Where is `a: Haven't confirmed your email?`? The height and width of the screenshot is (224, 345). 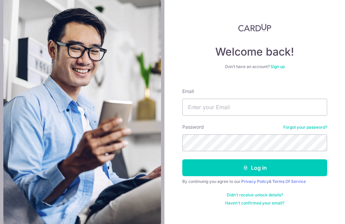
a: Haven't confirmed your email? is located at coordinates (254, 203).